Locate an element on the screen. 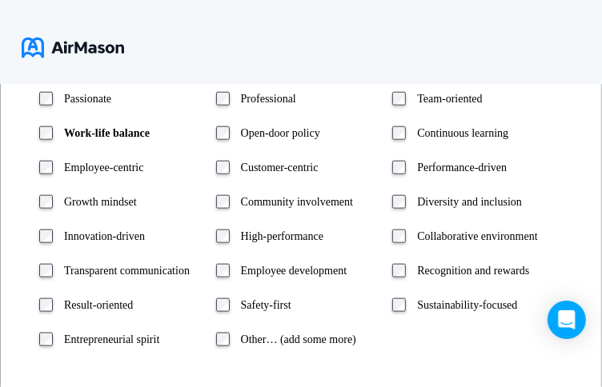 This screenshot has height=387, width=602. label: Safety-first is located at coordinates (266, 305).